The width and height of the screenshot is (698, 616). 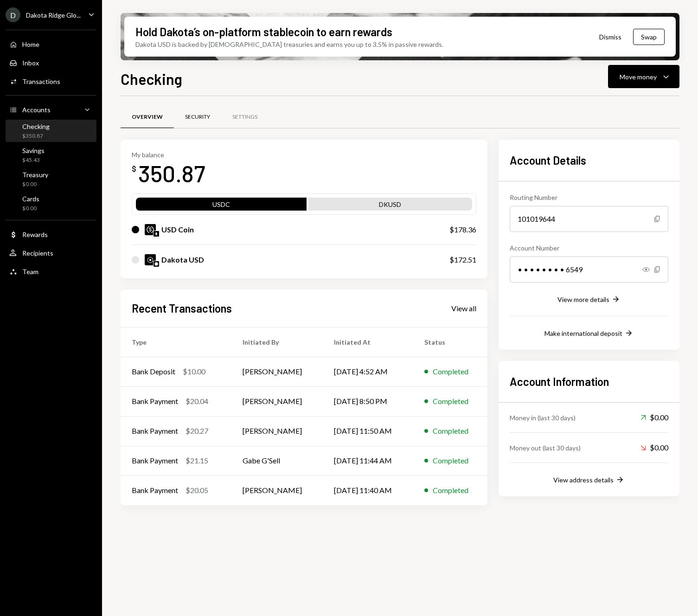 I want to click on div: Checking, so click(x=36, y=126).